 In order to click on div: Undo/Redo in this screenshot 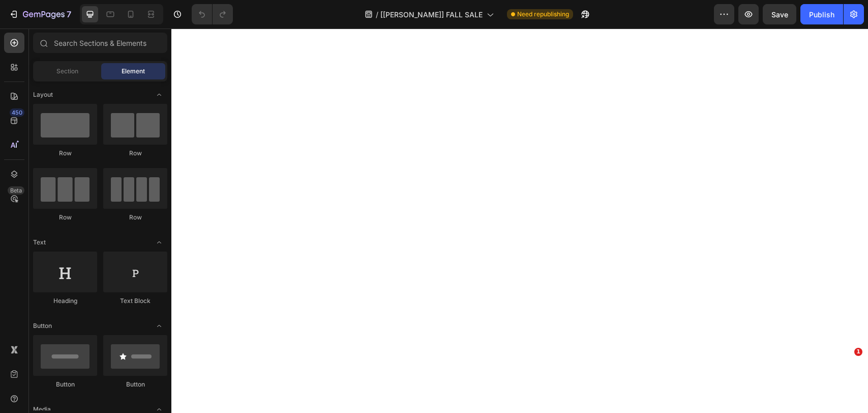, I will do `click(212, 14)`.